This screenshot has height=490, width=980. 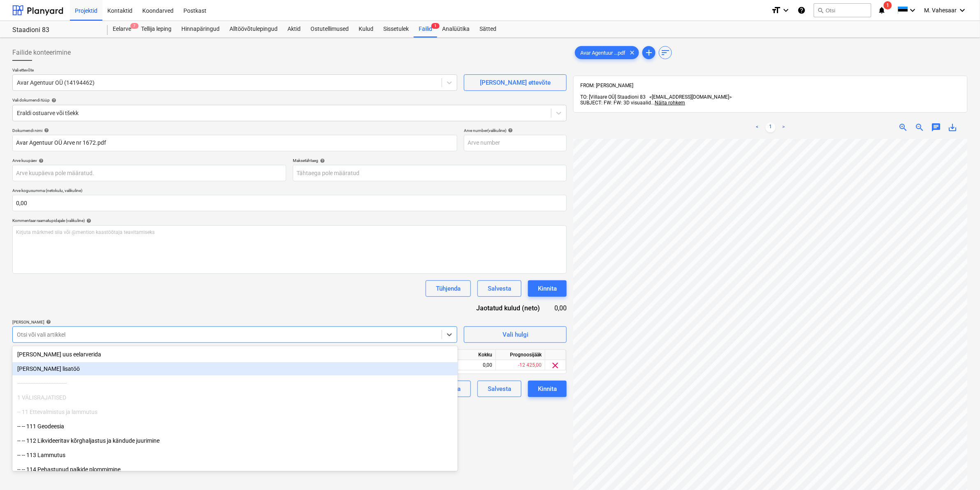 What do you see at coordinates (548, 389) in the screenshot?
I see `button: Kinnita` at bounding box center [548, 389].